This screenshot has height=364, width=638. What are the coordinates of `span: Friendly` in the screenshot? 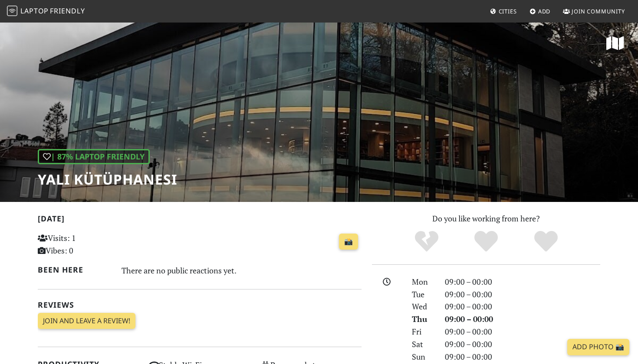 It's located at (67, 11).